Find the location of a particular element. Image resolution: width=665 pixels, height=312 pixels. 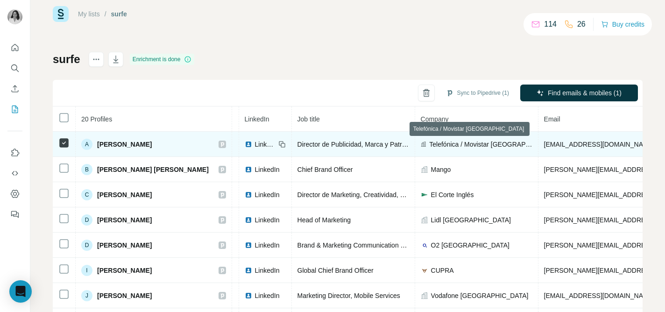

button: Use Surfe on LinkedIn is located at coordinates (15, 153).